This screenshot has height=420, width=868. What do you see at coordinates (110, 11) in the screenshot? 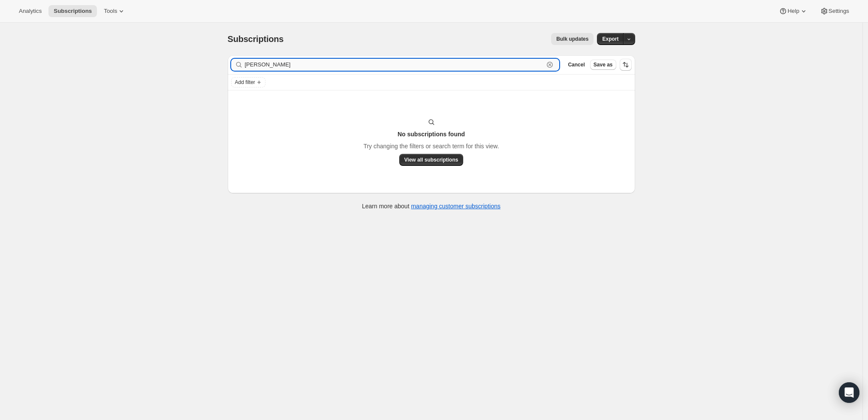
I see `span: Tools` at bounding box center [110, 11].